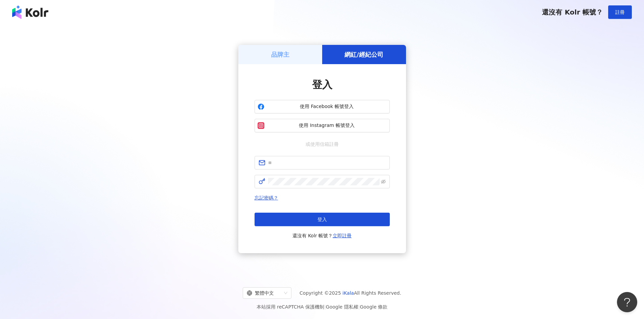 This screenshot has width=644, height=319. What do you see at coordinates (322, 126) in the screenshot?
I see `button: 使用 Instagram 帳號登入` at bounding box center [322, 126].